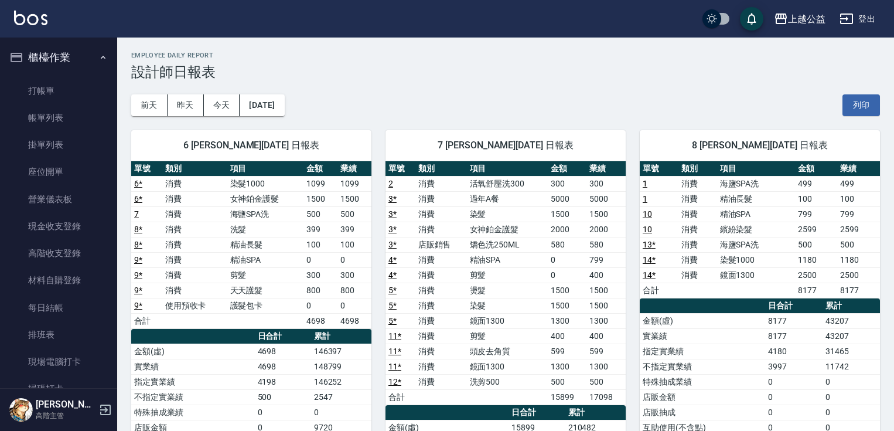  What do you see at coordinates (800, 19) in the screenshot?
I see `button: 上越公益` at bounding box center [800, 19].